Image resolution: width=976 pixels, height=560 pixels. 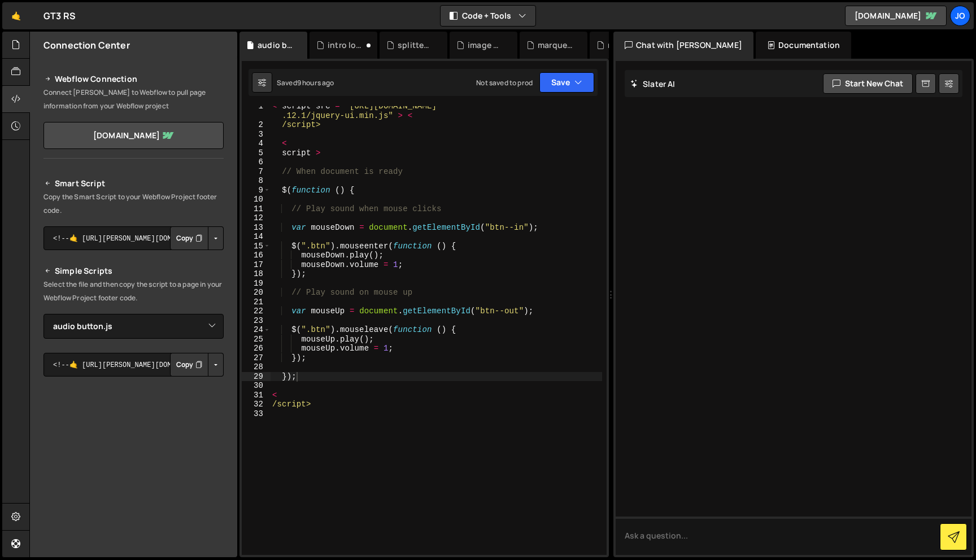 What do you see at coordinates (133, 184) in the screenshot?
I see `h2: Smart Script` at bounding box center [133, 184].